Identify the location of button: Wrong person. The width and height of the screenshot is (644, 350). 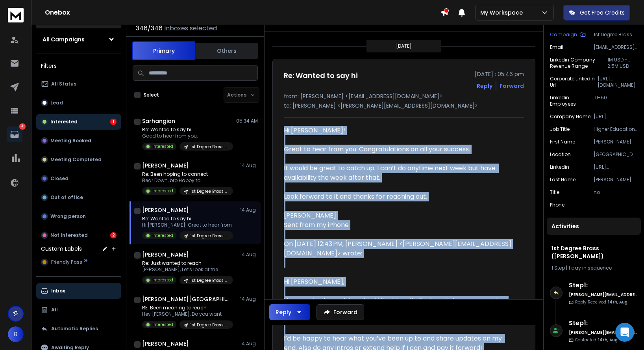
(78, 216).